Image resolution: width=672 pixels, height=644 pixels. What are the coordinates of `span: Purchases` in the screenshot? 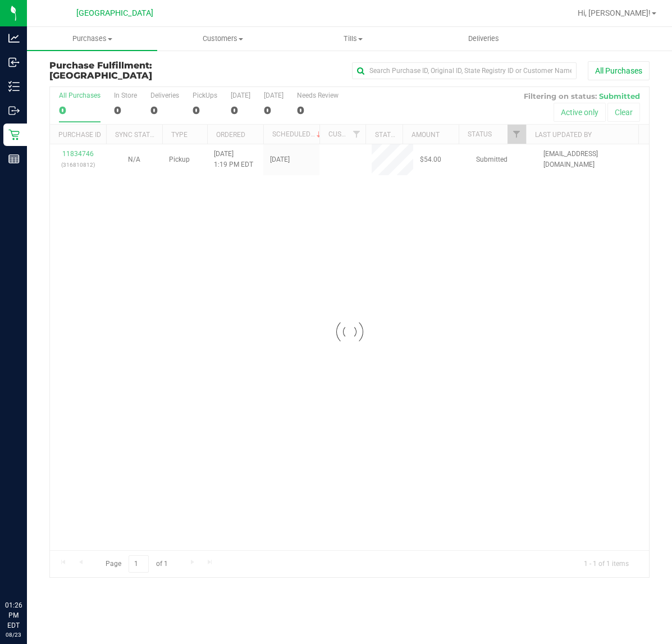 It's located at (92, 39).